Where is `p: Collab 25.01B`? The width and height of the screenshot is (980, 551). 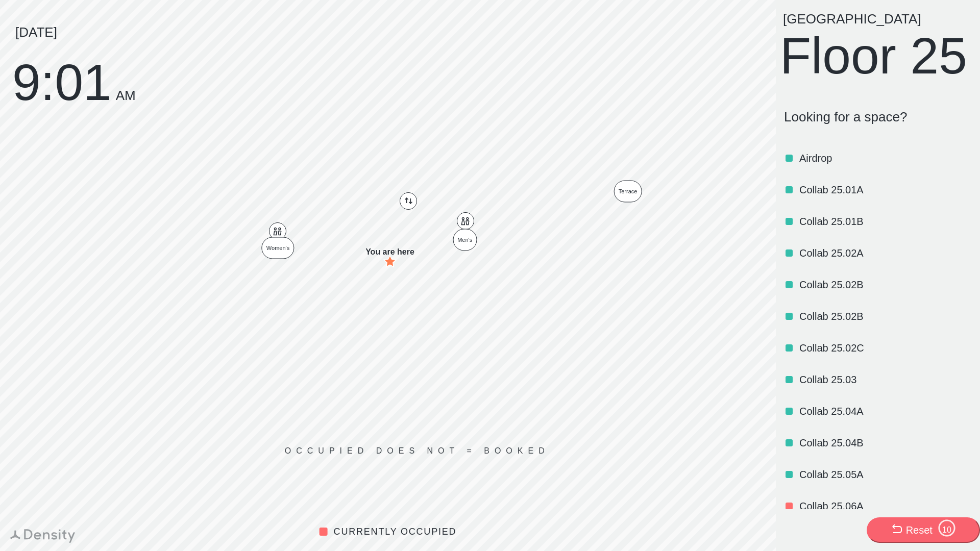
p: Collab 25.01B is located at coordinates (885, 221).